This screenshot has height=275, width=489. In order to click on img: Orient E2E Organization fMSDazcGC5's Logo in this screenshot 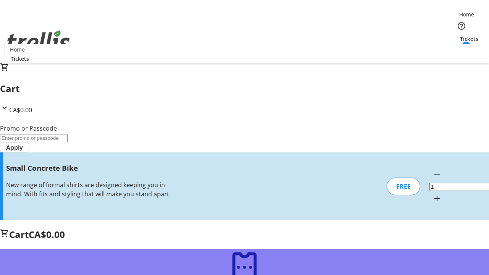, I will do `click(39, 41)`.